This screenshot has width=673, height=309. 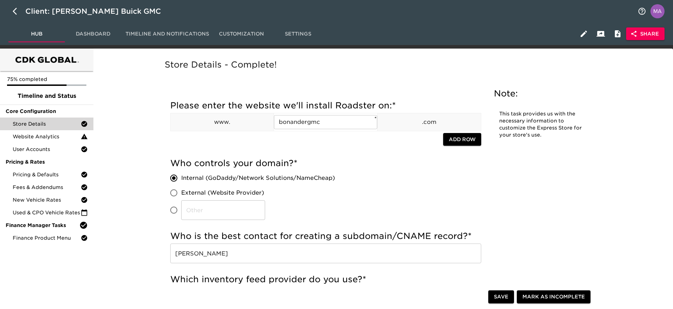 What do you see at coordinates (553, 297) in the screenshot?
I see `button: Mark as Incomplete` at bounding box center [553, 297].